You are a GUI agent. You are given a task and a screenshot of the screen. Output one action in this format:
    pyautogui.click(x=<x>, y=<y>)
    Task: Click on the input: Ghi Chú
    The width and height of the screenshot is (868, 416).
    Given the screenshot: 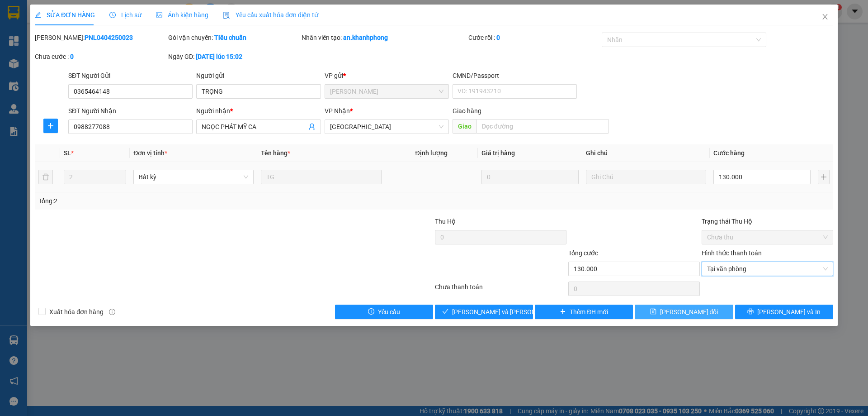 What is the action you would take?
    pyautogui.click(x=646, y=177)
    